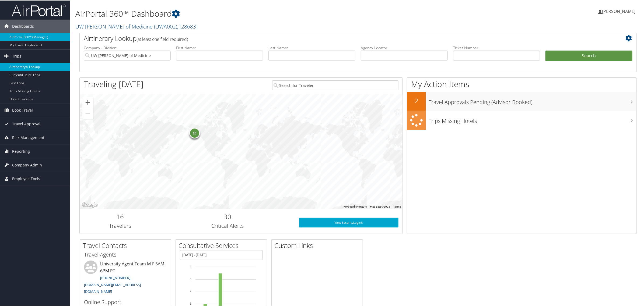 This screenshot has height=306, width=644. Describe the element at coordinates (127, 245) in the screenshot. I see `h2: Travel Contacts` at that location.